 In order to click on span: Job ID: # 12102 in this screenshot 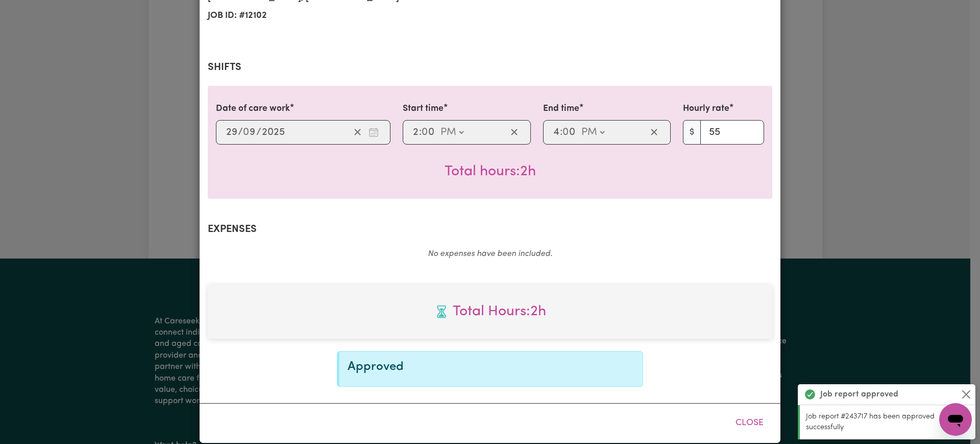, I will do `click(346, 16)`.